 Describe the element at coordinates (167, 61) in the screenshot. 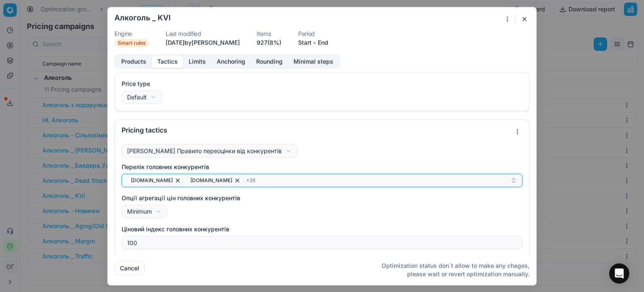

I see `button: Tactics` at that location.